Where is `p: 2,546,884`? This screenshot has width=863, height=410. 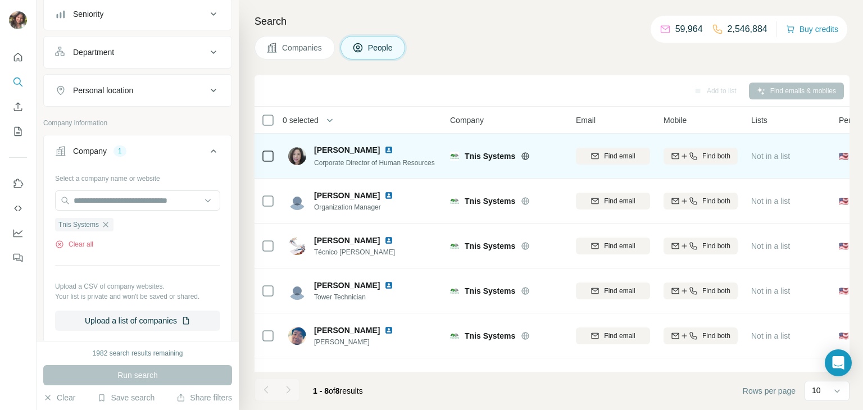 p: 2,546,884 is located at coordinates (747, 29).